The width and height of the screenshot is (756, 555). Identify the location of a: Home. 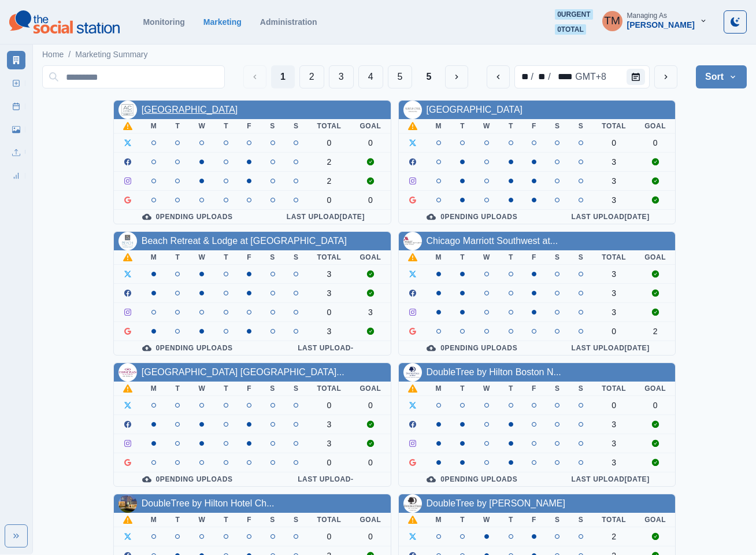
(53, 55).